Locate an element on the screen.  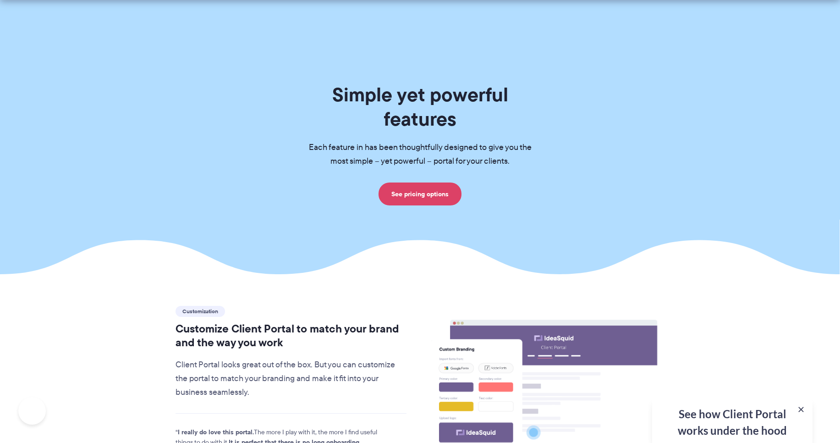
p: Each feature in has been thoughtfully designed to give you the most simple – yet powerful – porta... is located at coordinates (420, 154).